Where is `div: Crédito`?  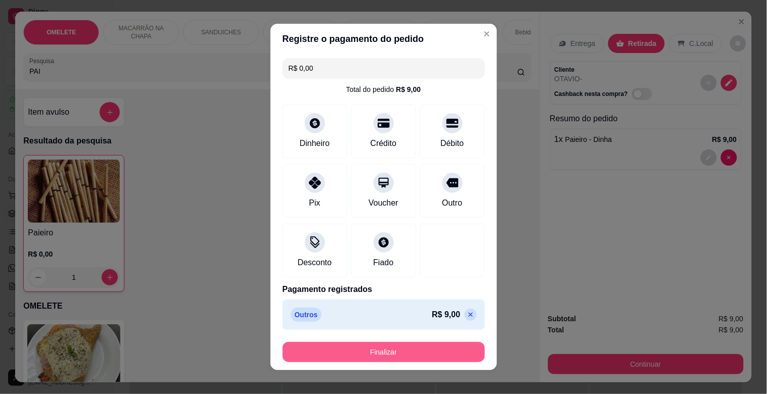 div: Crédito is located at coordinates (384, 144).